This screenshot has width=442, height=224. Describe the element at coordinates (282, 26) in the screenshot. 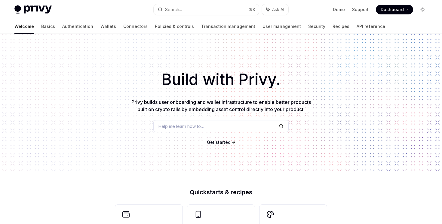

I see `a: User management` at that location.